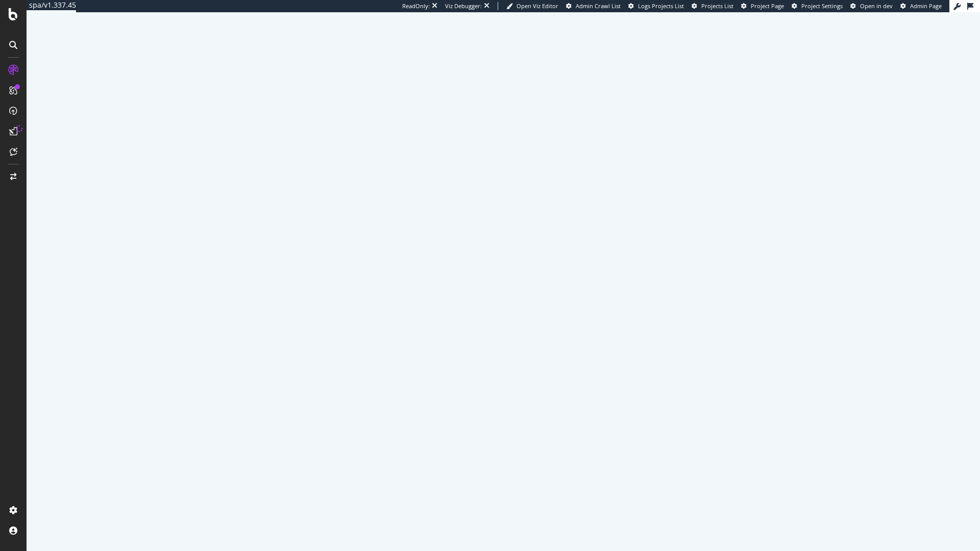  Describe the element at coordinates (817, 6) in the screenshot. I see `a: Project Settings` at that location.